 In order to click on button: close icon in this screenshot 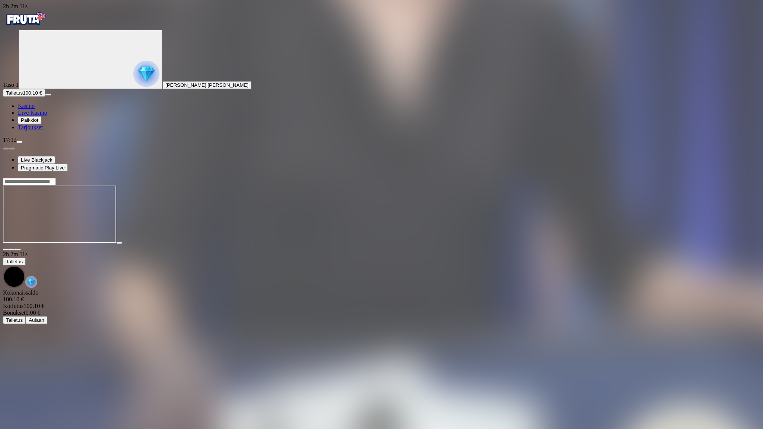, I will do `click(6, 250)`.